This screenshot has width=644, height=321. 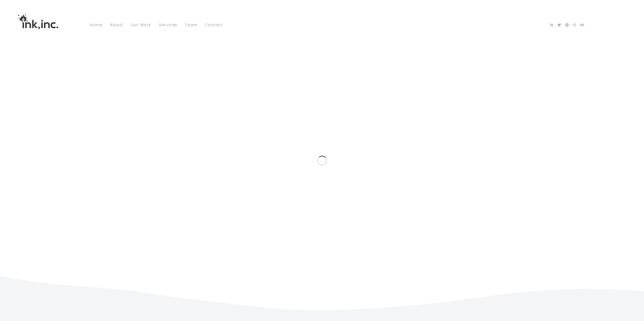 I want to click on a: Get in Touch, so click(x=611, y=25).